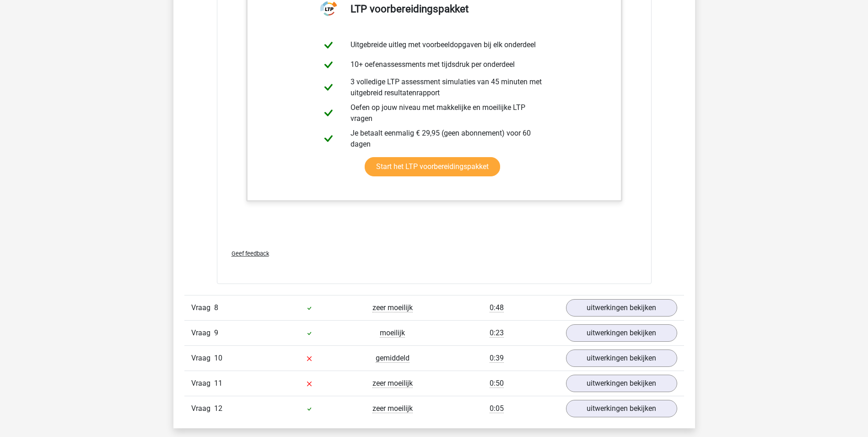  Describe the element at coordinates (218, 383) in the screenshot. I see `span: 11` at that location.